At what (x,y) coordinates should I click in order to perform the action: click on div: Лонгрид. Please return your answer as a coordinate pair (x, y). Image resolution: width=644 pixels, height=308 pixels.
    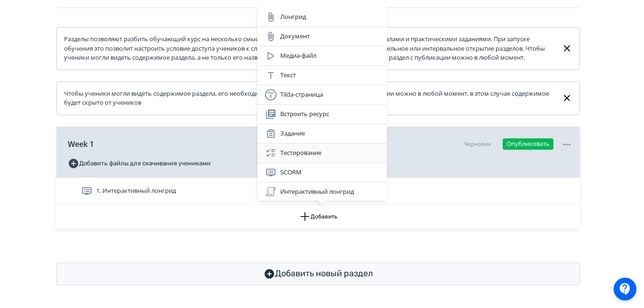
    Looking at the image, I should click on (322, 17).